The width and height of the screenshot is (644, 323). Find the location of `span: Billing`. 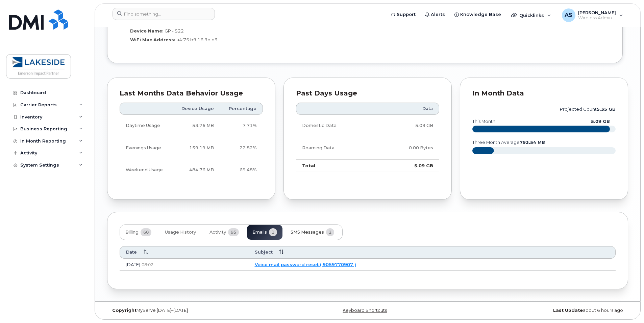

span: Billing is located at coordinates (132, 232).